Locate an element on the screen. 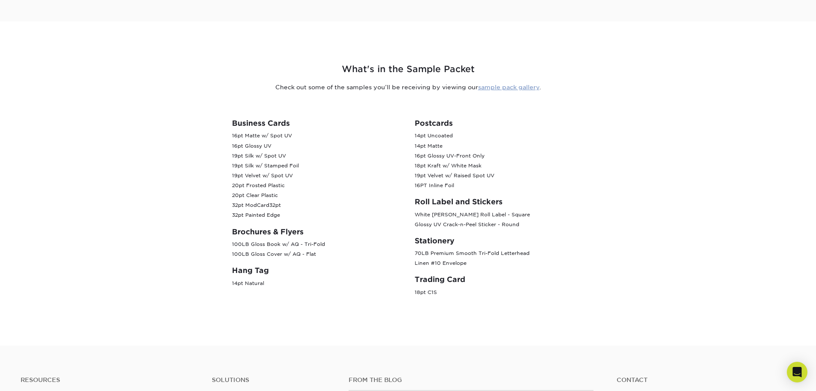  h3: Hang Tag is located at coordinates (317, 270).